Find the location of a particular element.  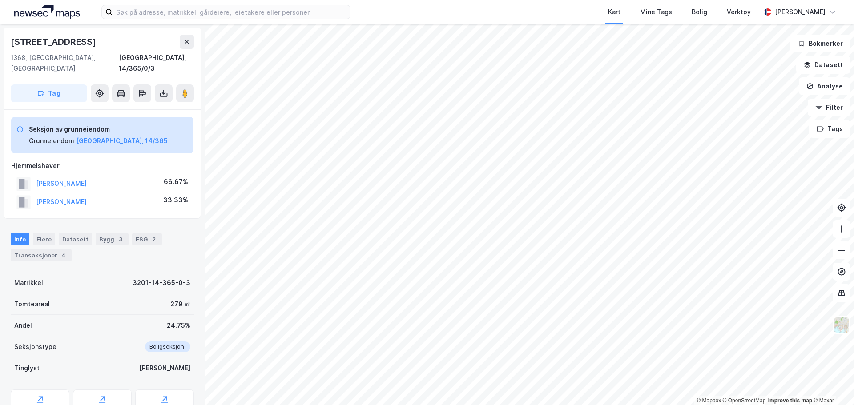

div: Chat Widget is located at coordinates (832, 384).